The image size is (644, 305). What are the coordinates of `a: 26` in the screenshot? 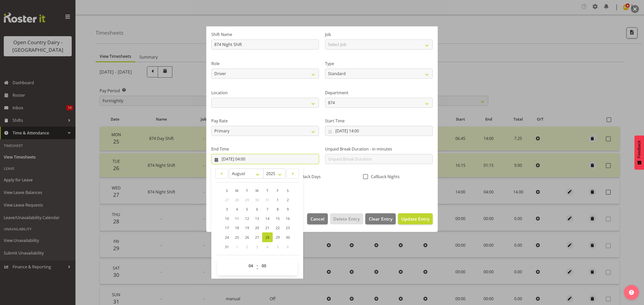 It's located at (247, 237).